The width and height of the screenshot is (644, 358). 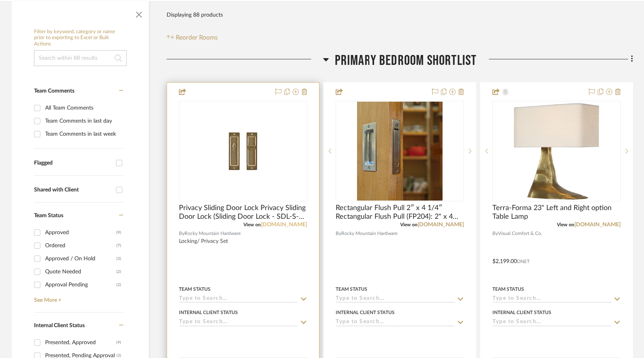 I want to click on div: Team Comments in last day, so click(x=83, y=121).